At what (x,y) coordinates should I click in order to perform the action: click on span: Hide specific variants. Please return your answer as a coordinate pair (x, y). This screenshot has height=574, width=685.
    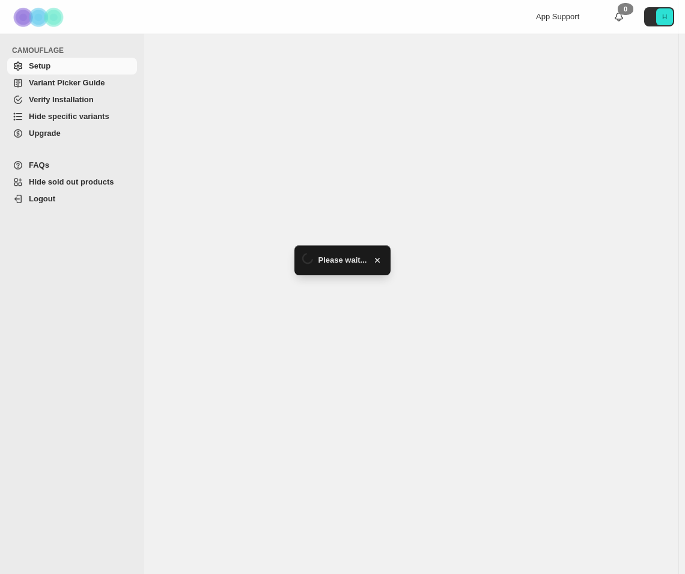
    Looking at the image, I should click on (69, 116).